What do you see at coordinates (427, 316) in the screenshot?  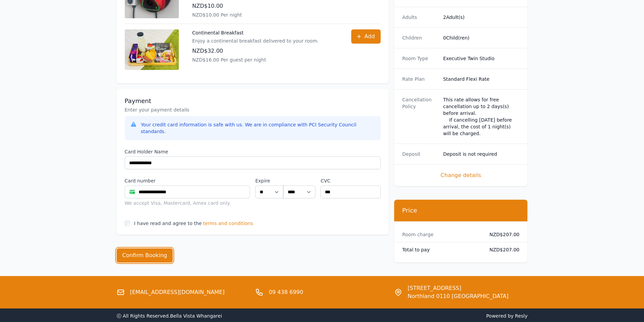 I see `span: Powered by` at bounding box center [427, 316].